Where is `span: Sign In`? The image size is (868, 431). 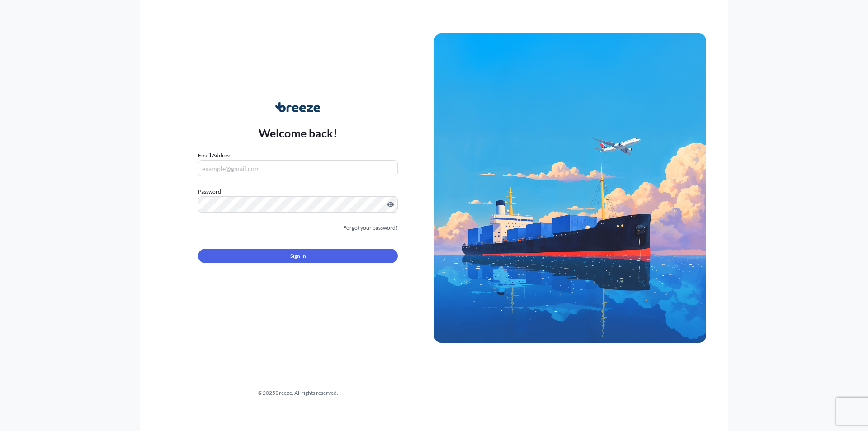
span: Sign In is located at coordinates (298, 256).